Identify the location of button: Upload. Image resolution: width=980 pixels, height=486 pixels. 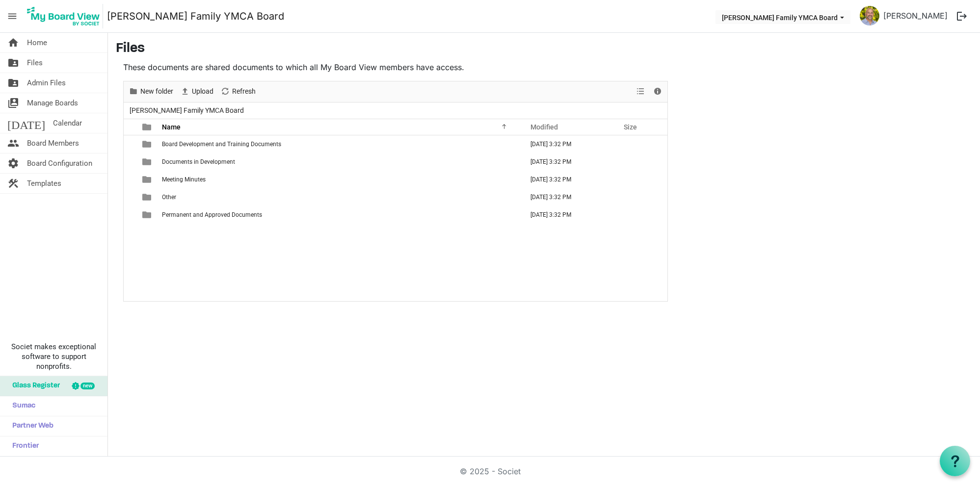
(197, 91).